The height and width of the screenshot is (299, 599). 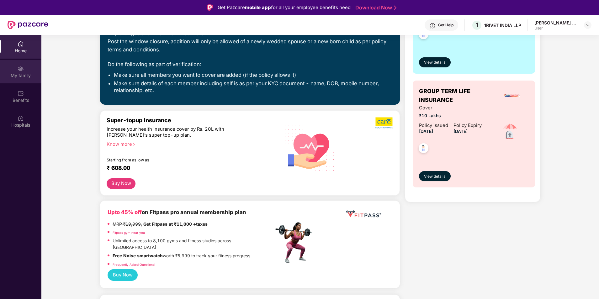 I want to click on div: Do the following as part of verification:, so click(x=250, y=64).